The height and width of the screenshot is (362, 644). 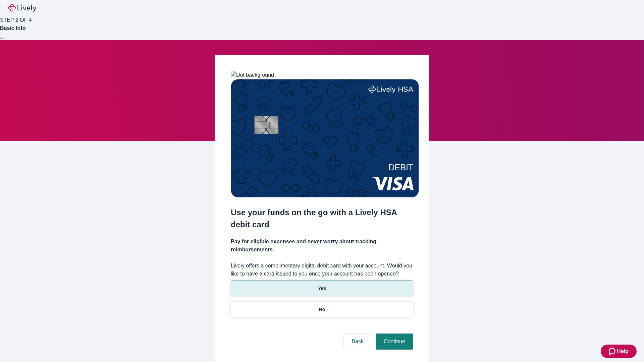 I want to click on h4: Pay for eligible expenses and never worry about tracking reimbursements., so click(x=322, y=246).